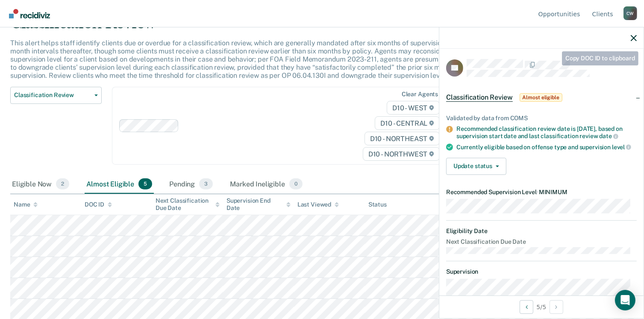  I want to click on dt: Next Classification Due Date, so click(541, 242).